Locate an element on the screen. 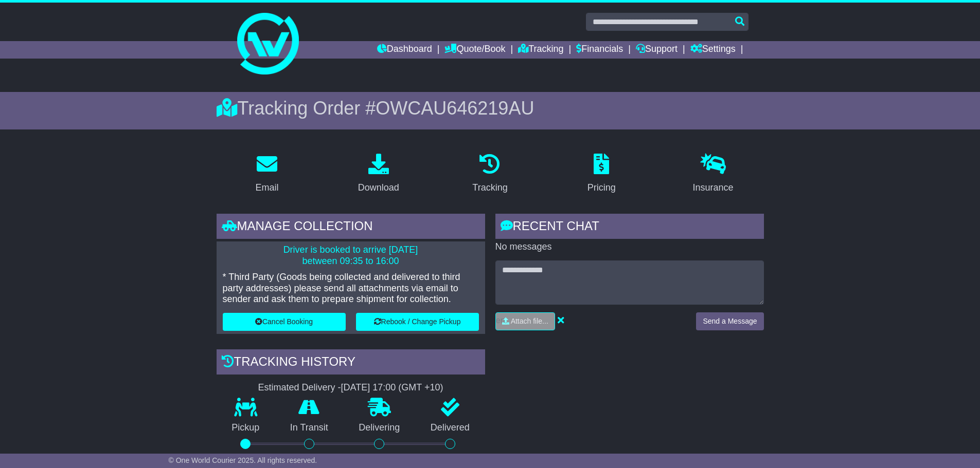 Image resolution: width=980 pixels, height=468 pixels. a: Quote/Book is located at coordinates (474, 50).